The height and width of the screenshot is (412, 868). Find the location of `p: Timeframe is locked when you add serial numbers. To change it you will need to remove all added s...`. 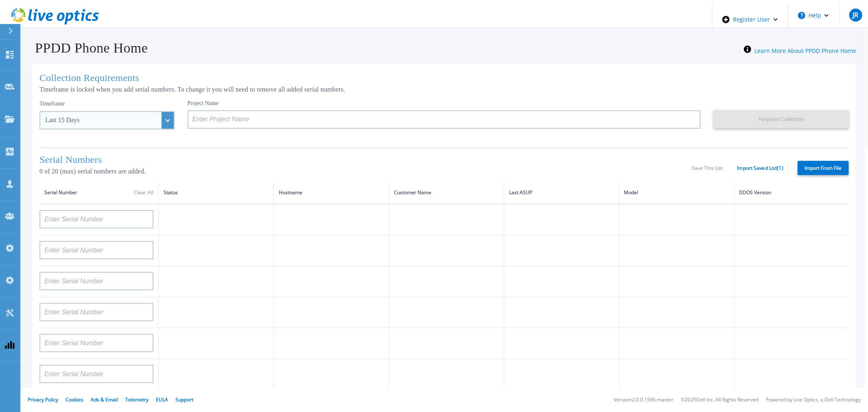

p: Timeframe is locked when you add serial numbers. To change it you will need to remove all added s... is located at coordinates (444, 89).